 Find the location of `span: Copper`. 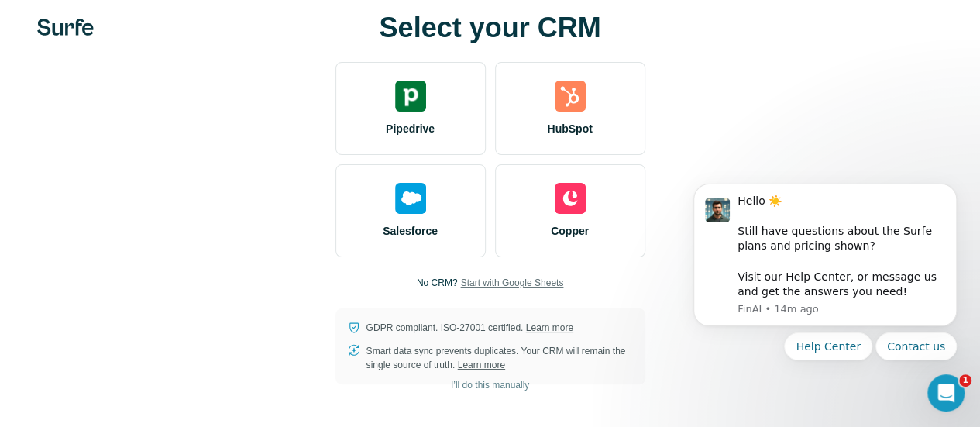

span: Copper is located at coordinates (569, 231).